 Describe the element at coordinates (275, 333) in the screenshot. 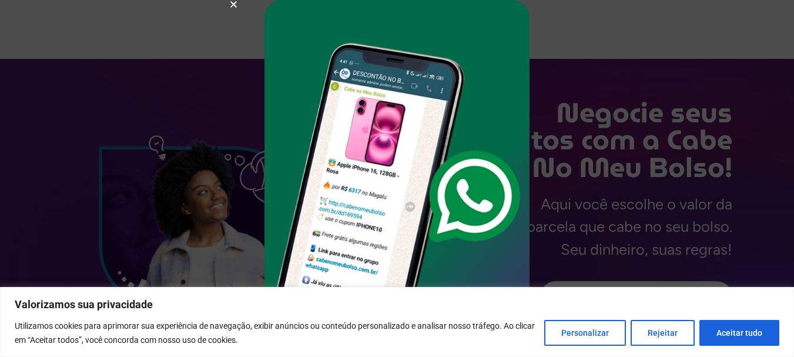

I see `p: Utilizamos cookies para aprimorar sua experiência de navegação, exibir anúncios ou conteúdo perso...` at that location.